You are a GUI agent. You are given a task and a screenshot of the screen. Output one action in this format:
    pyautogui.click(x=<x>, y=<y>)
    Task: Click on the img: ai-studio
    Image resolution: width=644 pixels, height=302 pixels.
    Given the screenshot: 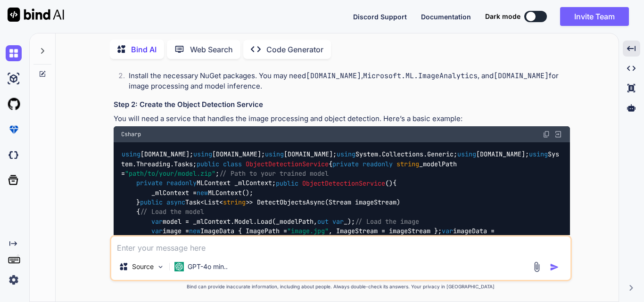 What is the action you would take?
    pyautogui.click(x=14, y=79)
    